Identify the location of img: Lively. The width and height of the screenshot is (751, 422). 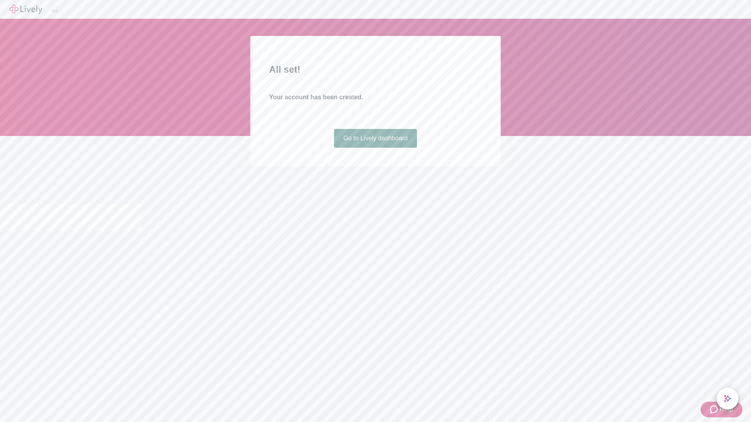
(26, 9).